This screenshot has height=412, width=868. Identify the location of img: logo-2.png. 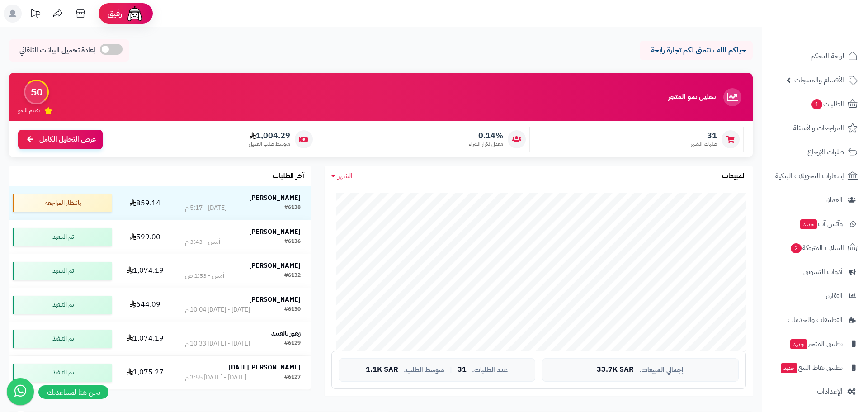
(833, 34).